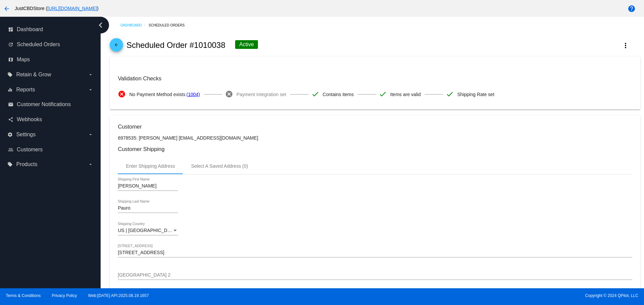  I want to click on input: Shipping First Name, so click(148, 186).